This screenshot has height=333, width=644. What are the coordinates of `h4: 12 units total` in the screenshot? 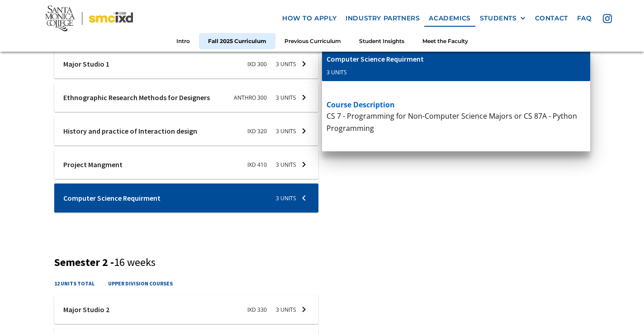 It's located at (74, 283).